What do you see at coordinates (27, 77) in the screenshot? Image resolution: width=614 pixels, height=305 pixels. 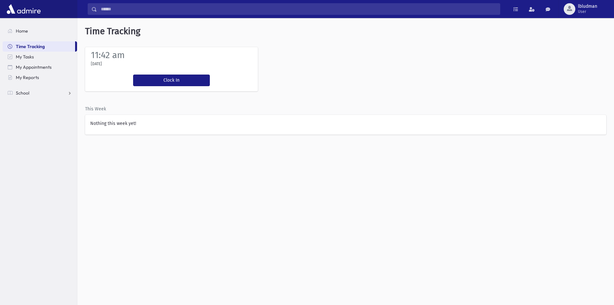 I see `span: My Reports` at bounding box center [27, 77].